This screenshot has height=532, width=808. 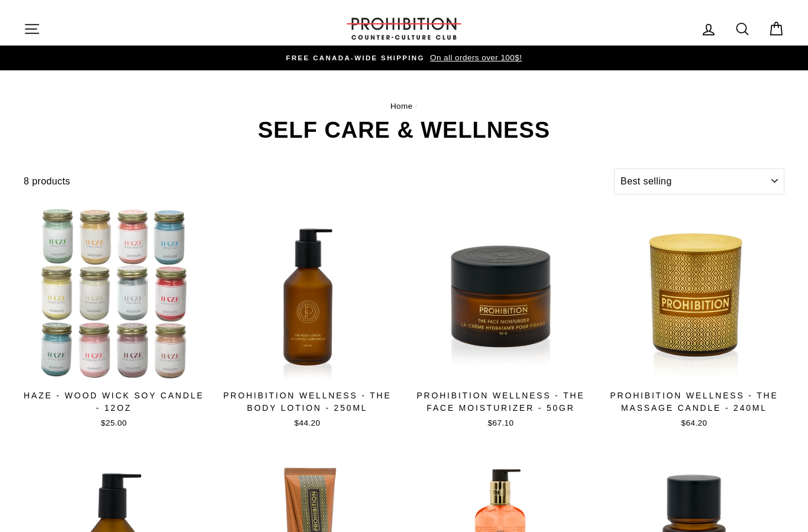 I want to click on a: Haze - Wood Wick Soy Candle - 12oz$25.00, so click(x=114, y=318).